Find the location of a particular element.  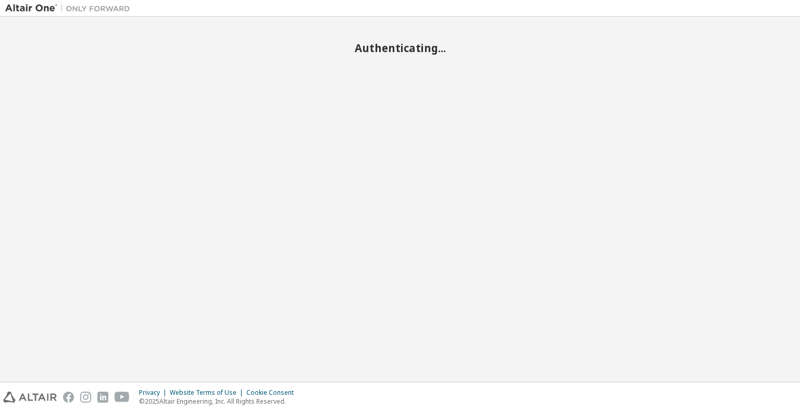

img: instagram.svg is located at coordinates (85, 397).